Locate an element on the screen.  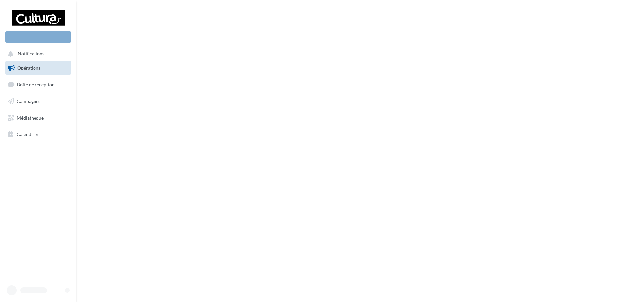
a: Opérations is located at coordinates (38, 68).